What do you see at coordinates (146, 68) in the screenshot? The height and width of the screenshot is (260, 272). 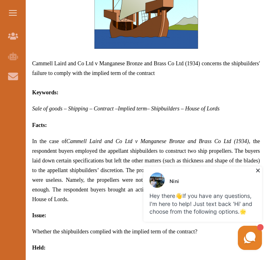 I see `span: Cammell Laird and Co Ltd v Manganese Bronze and Brass Co Ltd (1934) concerns the shipbuilders' fa...` at bounding box center [146, 68].